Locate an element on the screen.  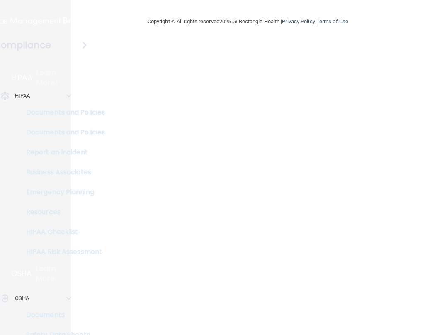
a: Privacy Policy is located at coordinates (298, 21).